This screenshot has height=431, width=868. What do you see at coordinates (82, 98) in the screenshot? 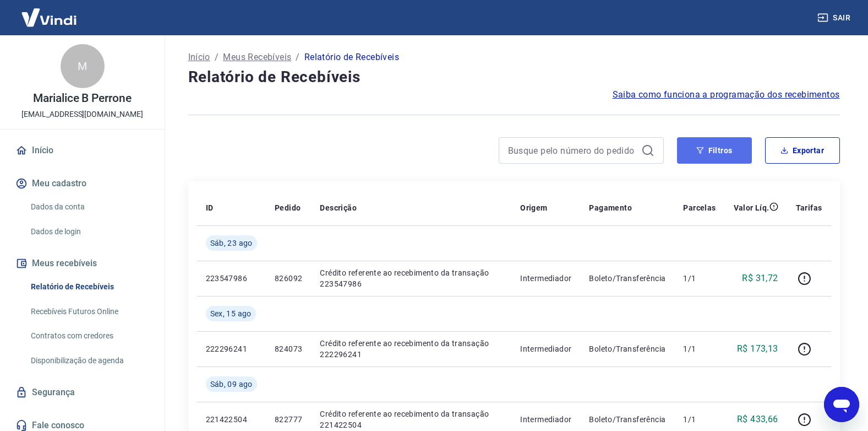
I see `p: Marialice B Perrone` at bounding box center [82, 98].